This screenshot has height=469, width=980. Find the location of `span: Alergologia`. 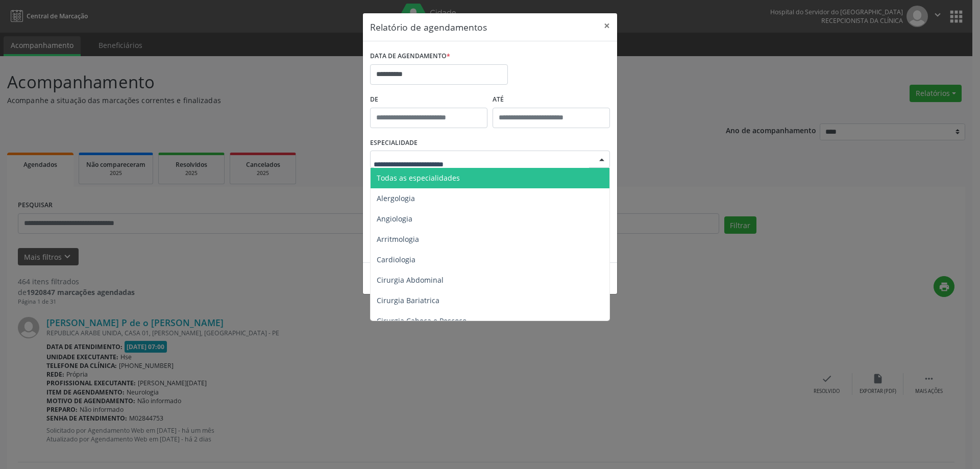

span: Alergologia is located at coordinates (395, 198).